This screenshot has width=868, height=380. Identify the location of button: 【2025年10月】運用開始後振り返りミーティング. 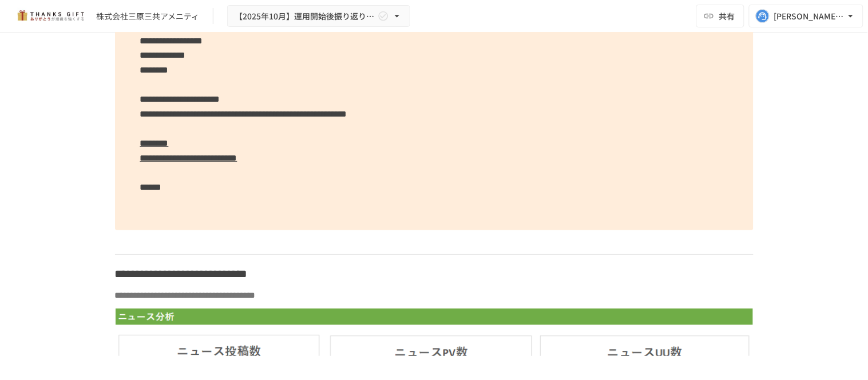
(318, 16).